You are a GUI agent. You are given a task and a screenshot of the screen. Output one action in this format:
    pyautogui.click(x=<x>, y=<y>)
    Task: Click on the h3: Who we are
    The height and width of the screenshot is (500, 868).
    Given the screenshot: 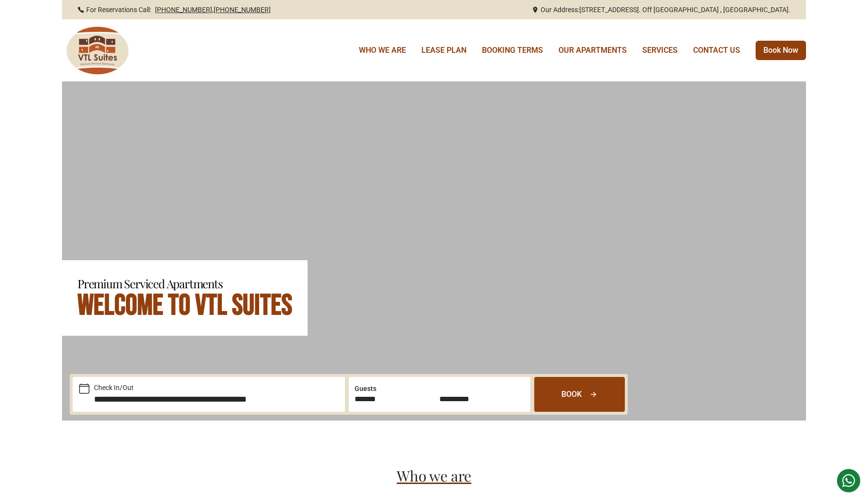 What is the action you would take?
    pyautogui.click(x=434, y=476)
    